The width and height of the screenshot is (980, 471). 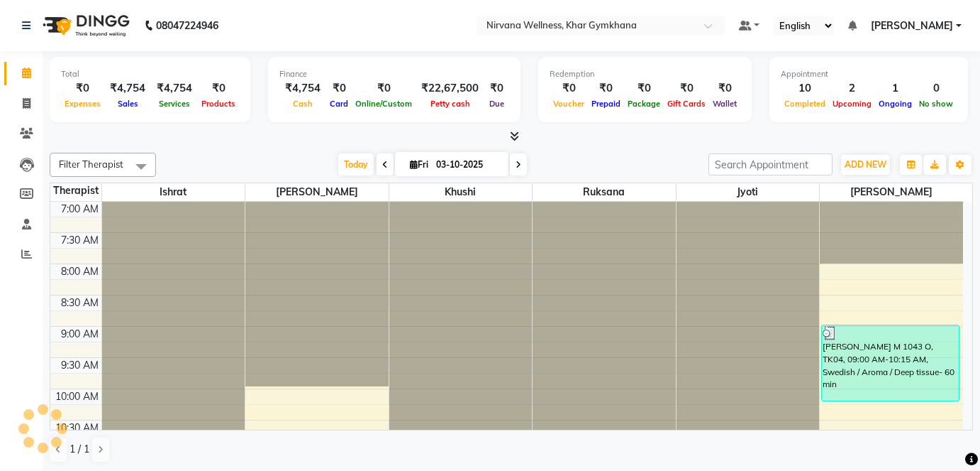 What do you see at coordinates (852, 88) in the screenshot?
I see `div: 2` at bounding box center [852, 88].